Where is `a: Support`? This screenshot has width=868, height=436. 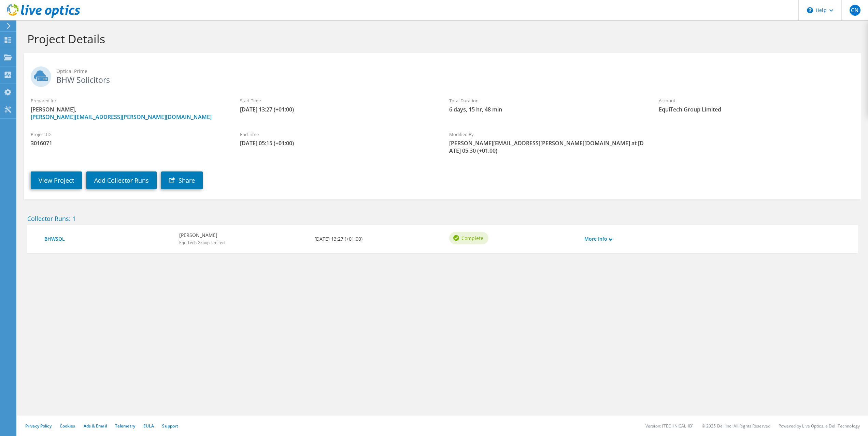
a: Support is located at coordinates (170, 426).